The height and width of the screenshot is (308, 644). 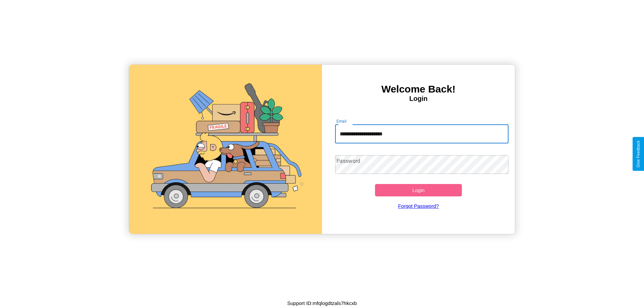 I want to click on p: Support ID: mfqlogdtzals7hkcxb, so click(x=322, y=303).